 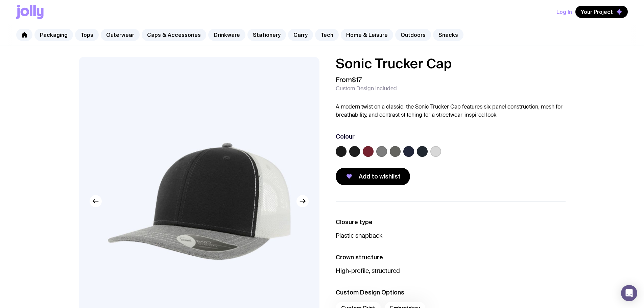 What do you see at coordinates (379, 176) in the screenshot?
I see `span: Add to wishlist` at bounding box center [379, 176].